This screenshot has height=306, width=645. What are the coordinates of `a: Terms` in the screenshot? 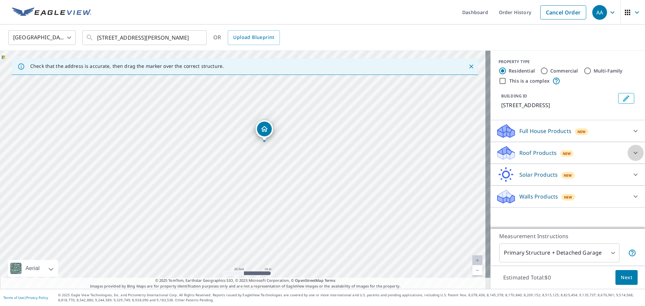 It's located at (330, 280).